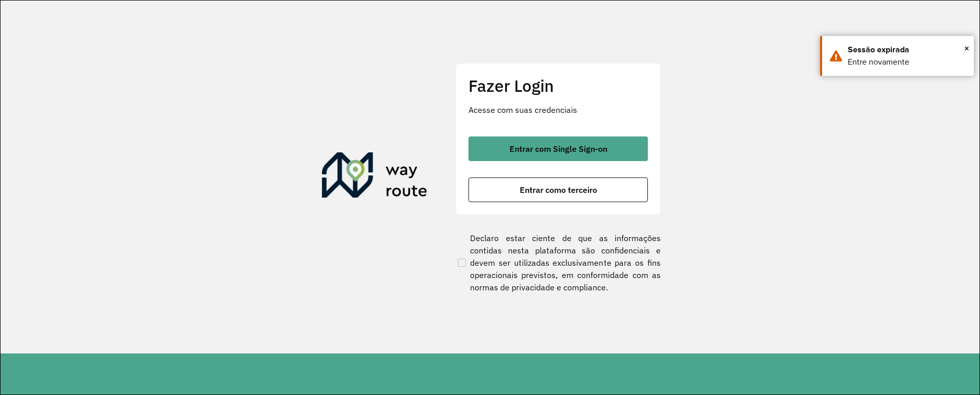 The height and width of the screenshot is (395, 980). What do you see at coordinates (906, 50) in the screenshot?
I see `div: Sessão expirada` at bounding box center [906, 50].